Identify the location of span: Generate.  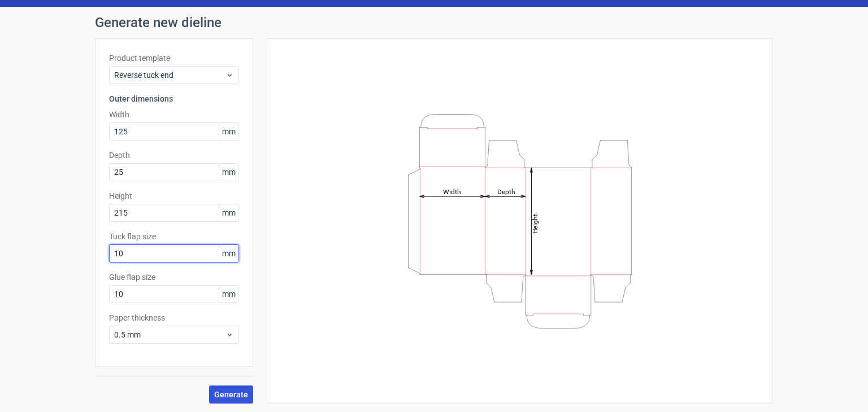
(231, 395).